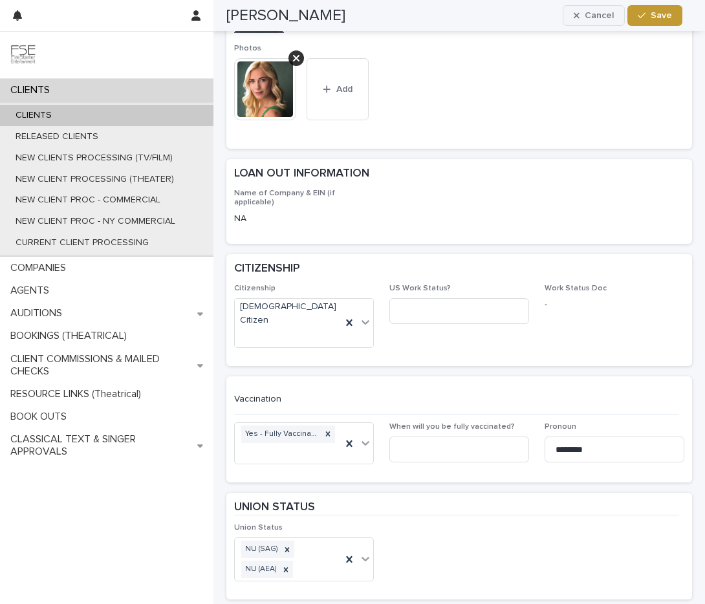  Describe the element at coordinates (78, 394) in the screenshot. I see `p: RESOURCE LINKS (Theatrical)` at that location.